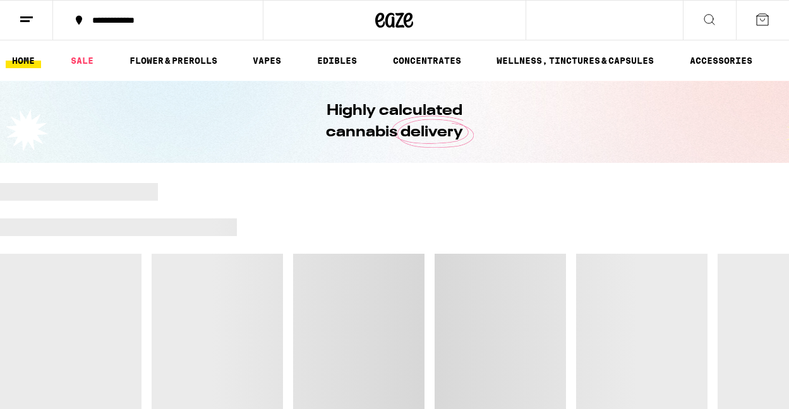 This screenshot has height=409, width=789. Describe the element at coordinates (267, 61) in the screenshot. I see `a: VAPES` at that location.